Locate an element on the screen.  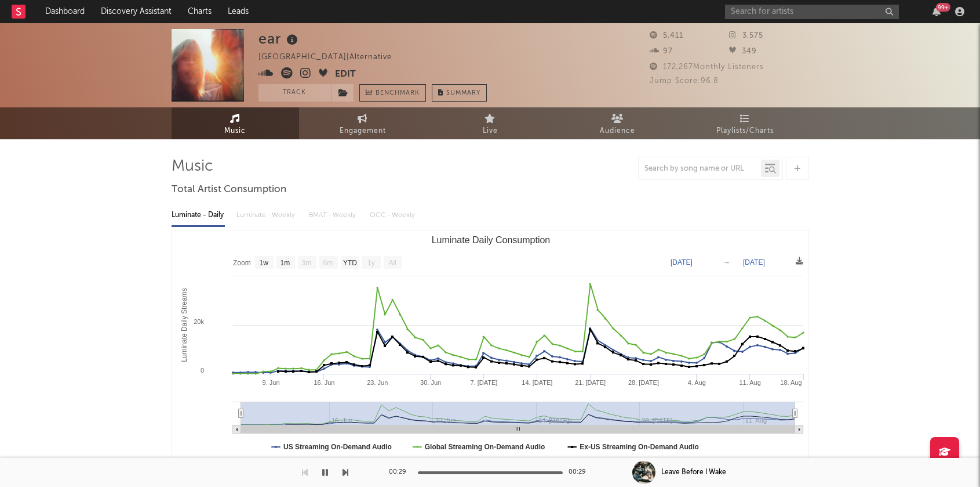
span: Total Artist Consumption is located at coordinates (229, 190).